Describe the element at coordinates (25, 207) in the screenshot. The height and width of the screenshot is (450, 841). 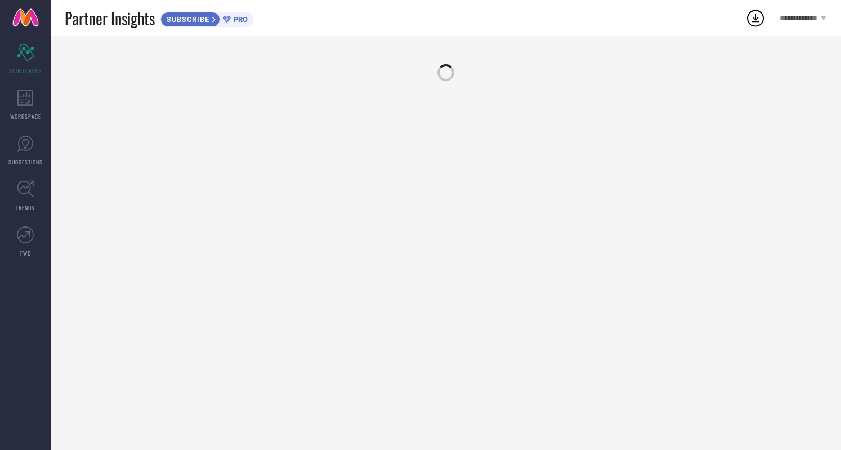
I see `span: TRENDS` at that location.